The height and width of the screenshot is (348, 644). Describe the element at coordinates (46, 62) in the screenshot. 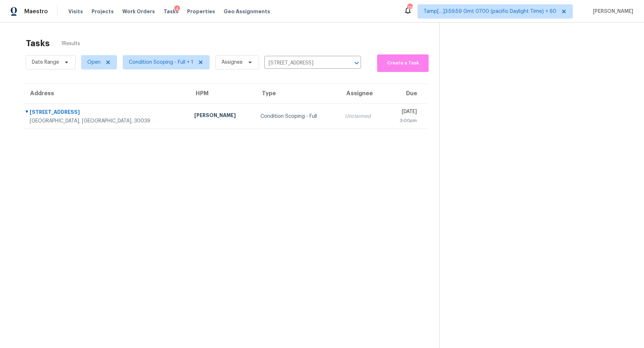

I see `span: Date Range` at that location.